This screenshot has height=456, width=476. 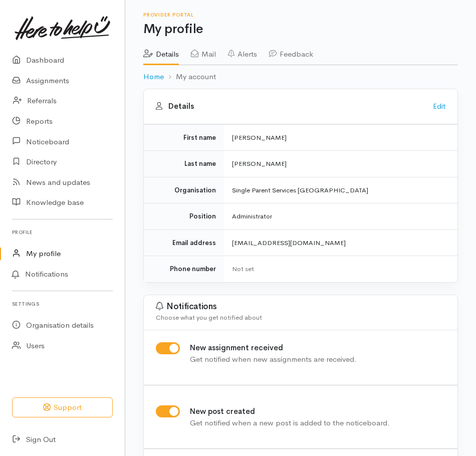 I want to click on div: Get notified when a new post is added to the noticeboard, so click(x=286, y=423).